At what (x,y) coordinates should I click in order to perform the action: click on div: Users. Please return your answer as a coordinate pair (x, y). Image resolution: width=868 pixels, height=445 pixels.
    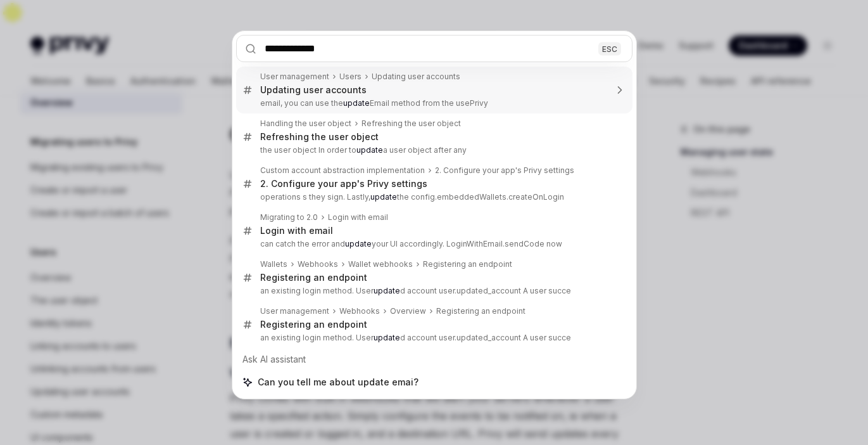
    Looking at the image, I should click on (350, 77).